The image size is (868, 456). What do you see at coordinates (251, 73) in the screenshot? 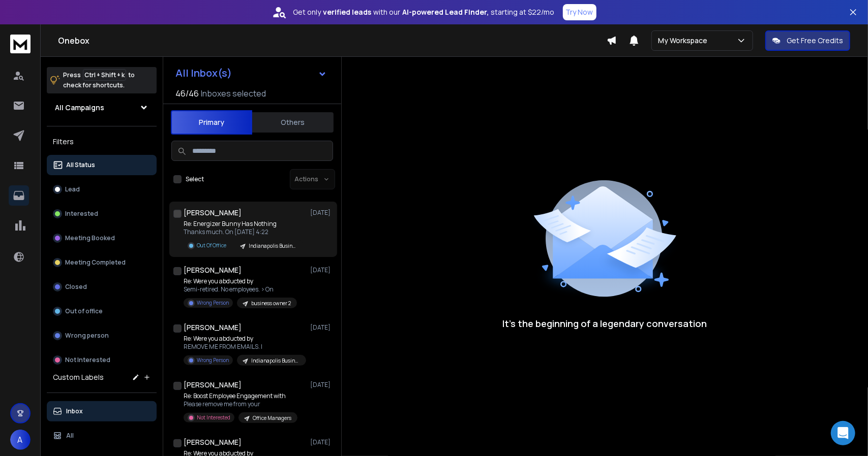
I see `button: All Inbox(s)` at bounding box center [251, 73].